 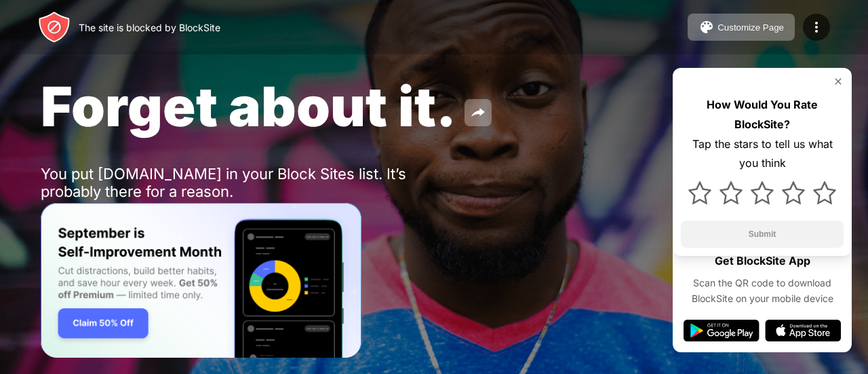 What do you see at coordinates (149, 27) in the screenshot?
I see `div: The site is blocked by BlockSite` at bounding box center [149, 27].